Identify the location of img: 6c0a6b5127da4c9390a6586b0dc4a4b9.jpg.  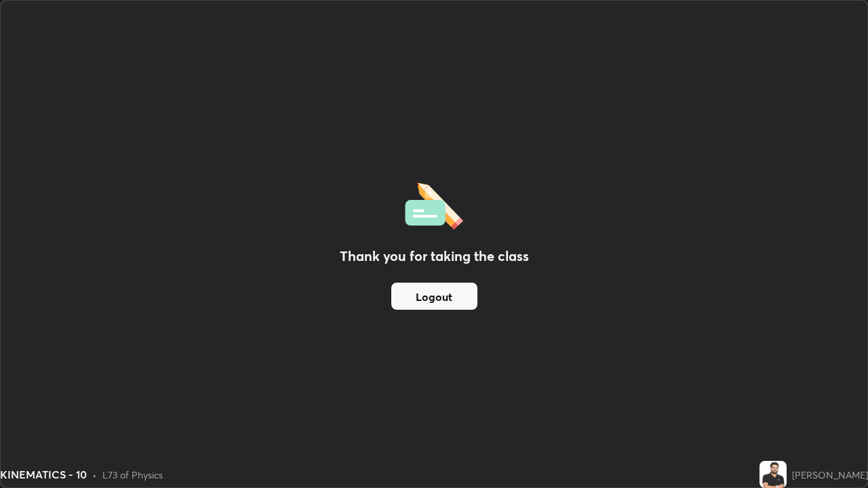
(773, 475).